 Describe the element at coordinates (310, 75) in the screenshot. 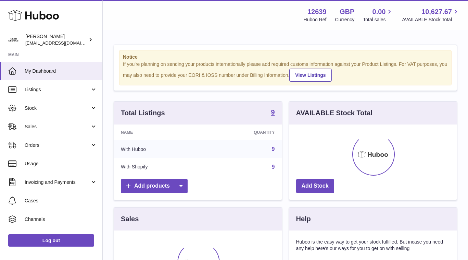

I see `a: View Listings` at that location.